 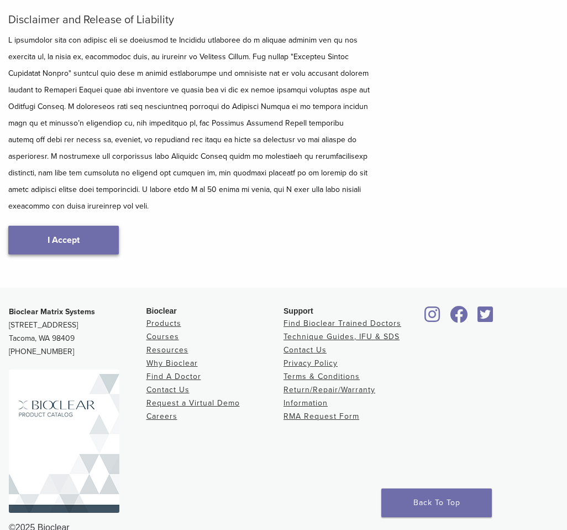 I want to click on a: RMA Request Form, so click(x=321, y=416).